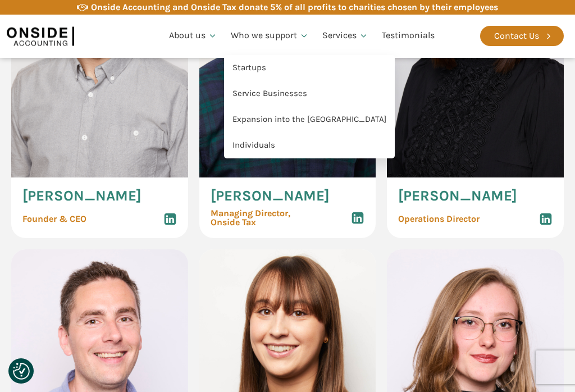 The width and height of the screenshot is (575, 392). What do you see at coordinates (251, 218) in the screenshot?
I see `span: Managing Director, Onside Tax` at bounding box center [251, 218].